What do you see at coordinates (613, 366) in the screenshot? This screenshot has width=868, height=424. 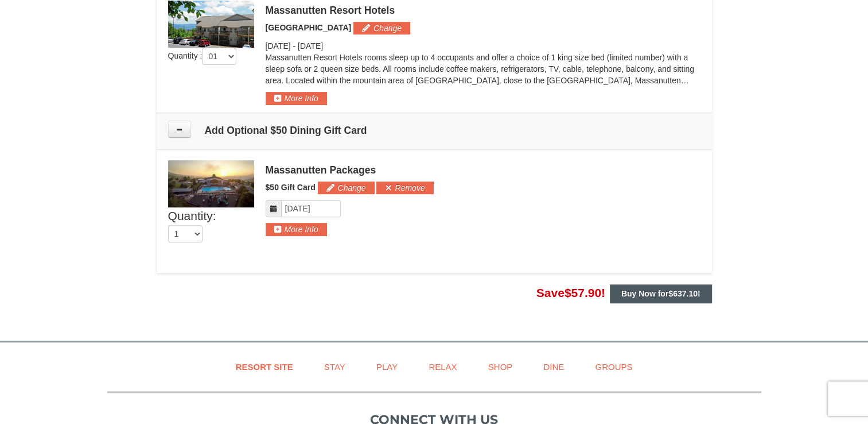 I see `a: Groups` at bounding box center [613, 366].